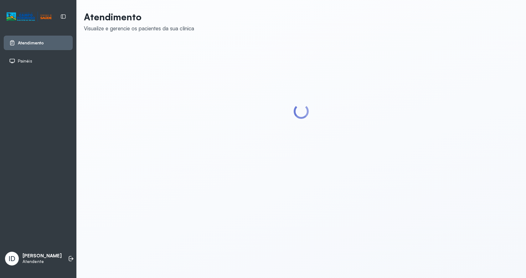 This screenshot has height=278, width=526. I want to click on div: Visualize e gerencie os pacientes da sua clínica, so click(139, 28).